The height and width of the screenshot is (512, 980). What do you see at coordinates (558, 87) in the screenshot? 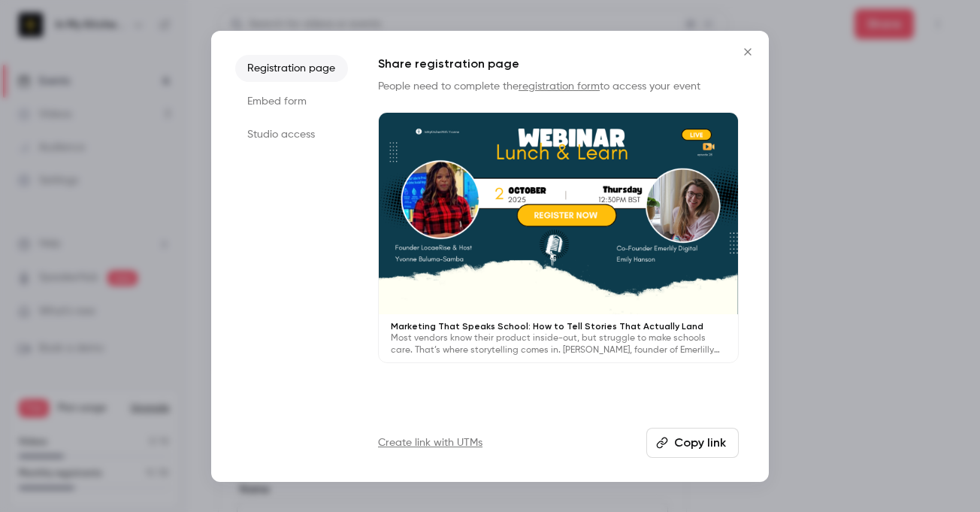
I see `p: People need to complete the to access your event` at bounding box center [558, 87].